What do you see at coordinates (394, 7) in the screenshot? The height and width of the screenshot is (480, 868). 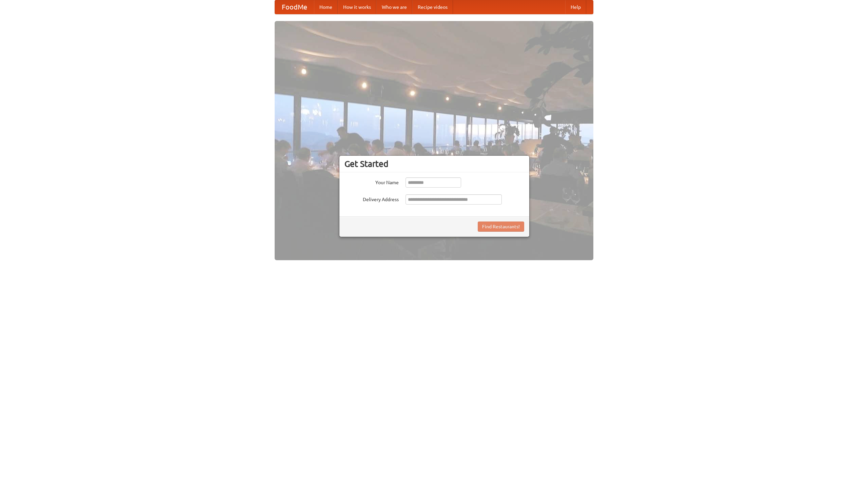 I see `a: Who we are` at bounding box center [394, 7].